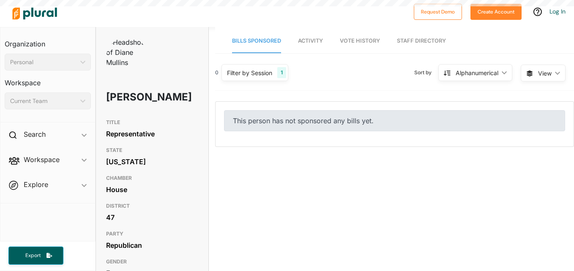 This screenshot has width=574, height=271. What do you see at coordinates (152, 234) in the screenshot?
I see `h3: PARTY` at bounding box center [152, 234].